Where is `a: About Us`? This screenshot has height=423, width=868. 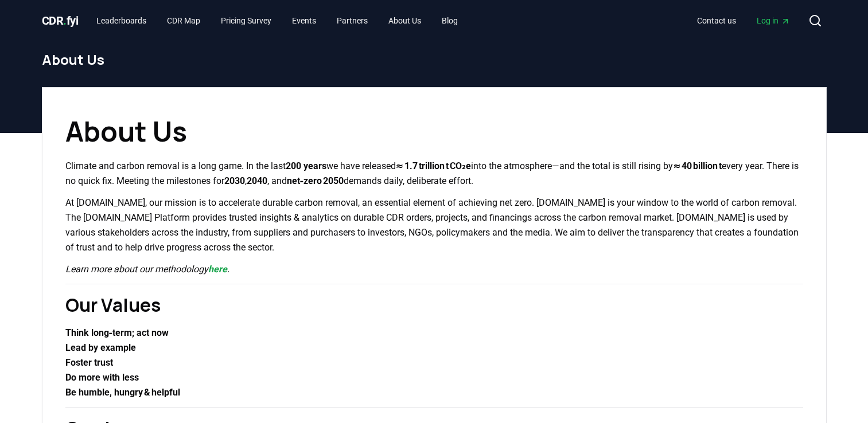
a: About Us is located at coordinates (405, 21).